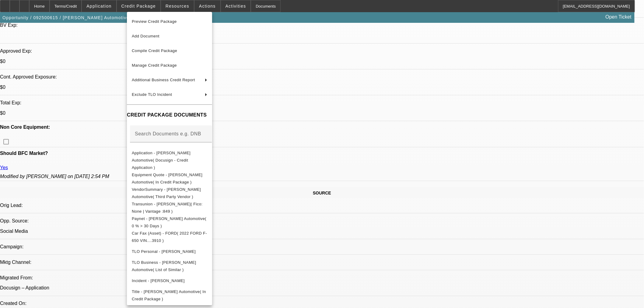 Image resolution: width=644 pixels, height=308 pixels. Describe the element at coordinates (169, 266) in the screenshot. I see `button: TLO Business - Hogg Automotive( List of Similar )` at that location.